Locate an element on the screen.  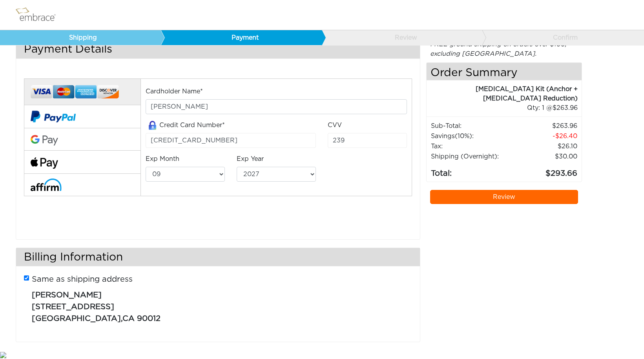
img: credit-cards.png is located at coordinates (74, 92).